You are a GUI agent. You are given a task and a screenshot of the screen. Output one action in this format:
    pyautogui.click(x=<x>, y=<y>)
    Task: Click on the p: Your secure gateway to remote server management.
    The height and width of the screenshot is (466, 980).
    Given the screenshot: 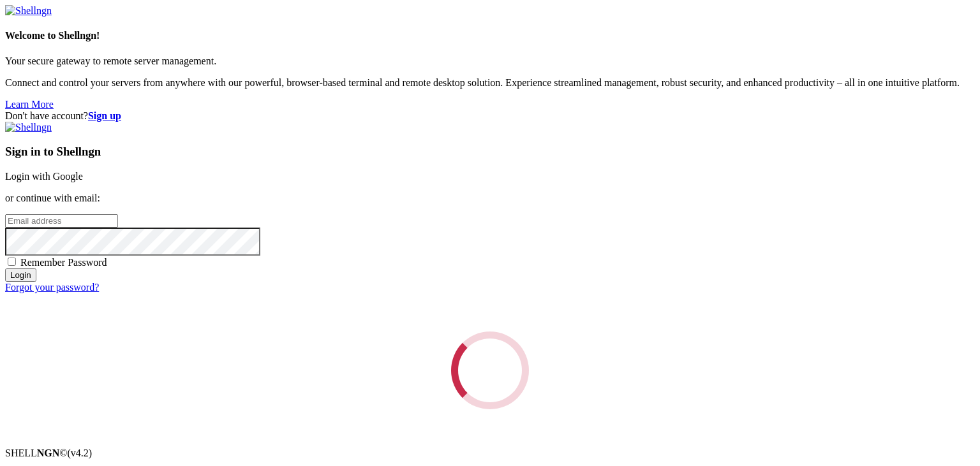 What is the action you would take?
    pyautogui.click(x=490, y=61)
    